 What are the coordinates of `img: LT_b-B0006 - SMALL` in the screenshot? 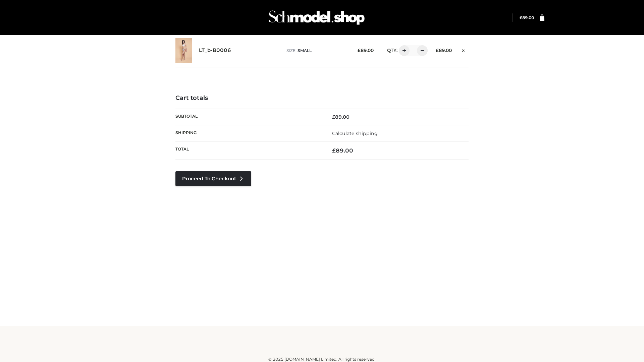 It's located at (184, 50).